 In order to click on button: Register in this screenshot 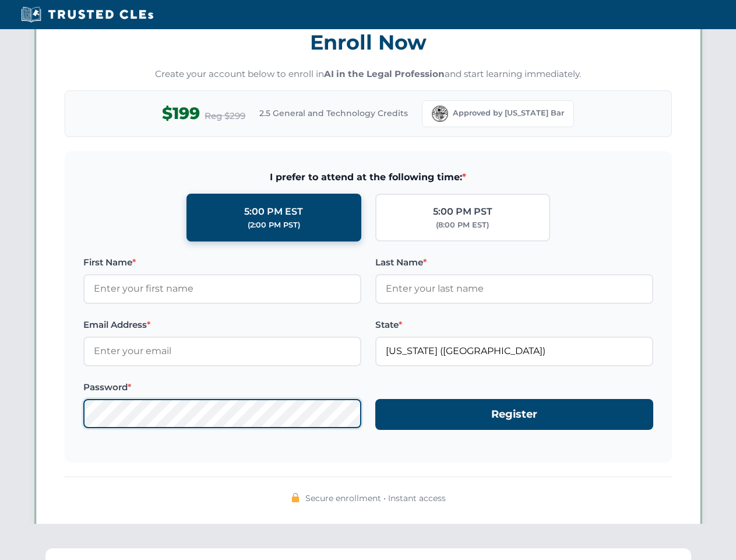, I will do `click(514, 414)`.